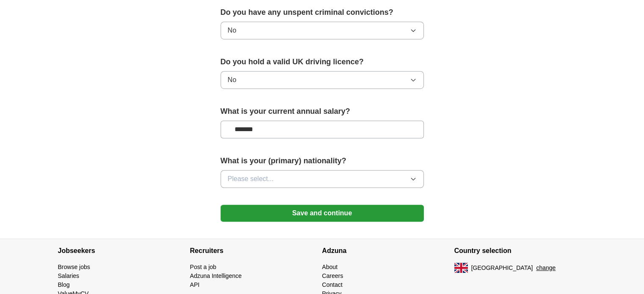 The height and width of the screenshot is (294, 644). I want to click on a: Adzuna Intelligence, so click(216, 276).